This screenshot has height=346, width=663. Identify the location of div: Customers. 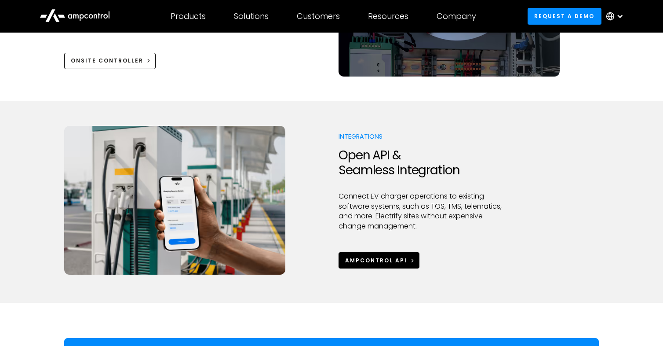
(318, 16).